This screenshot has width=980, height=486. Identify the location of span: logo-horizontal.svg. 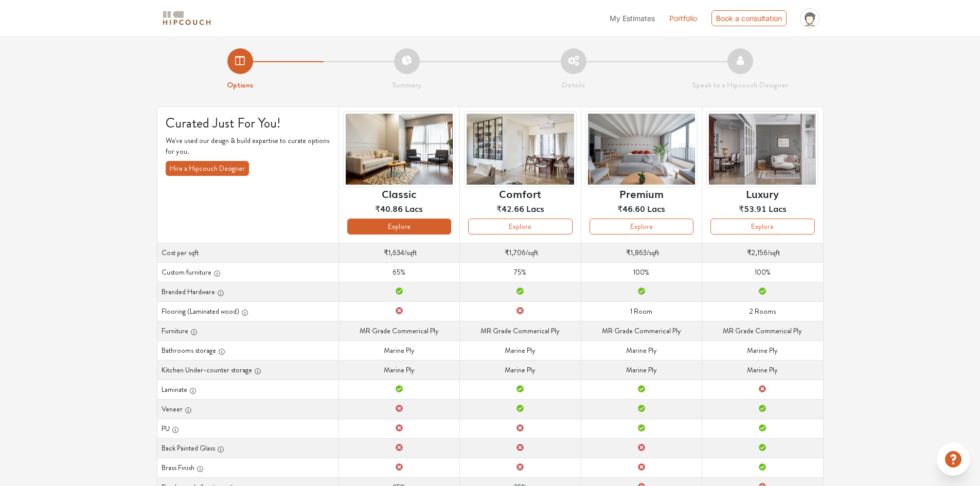
(187, 18).